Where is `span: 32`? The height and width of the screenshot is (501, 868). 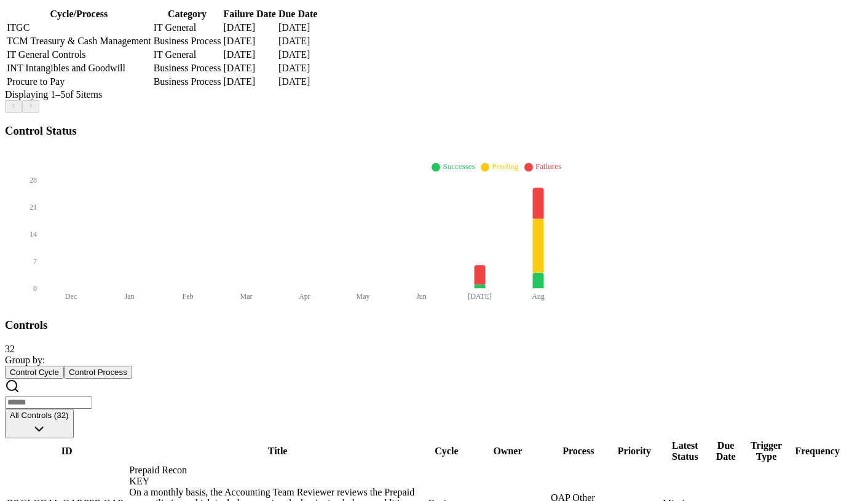
span: 32 is located at coordinates (10, 348).